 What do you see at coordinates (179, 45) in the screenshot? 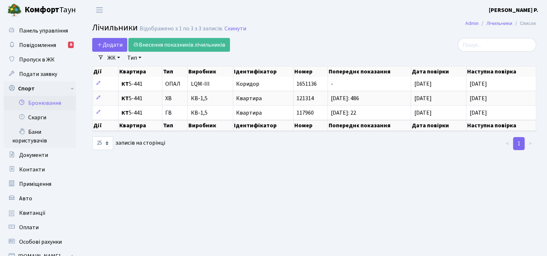
I see `a: Внесення показників лічильників` at bounding box center [179, 45].